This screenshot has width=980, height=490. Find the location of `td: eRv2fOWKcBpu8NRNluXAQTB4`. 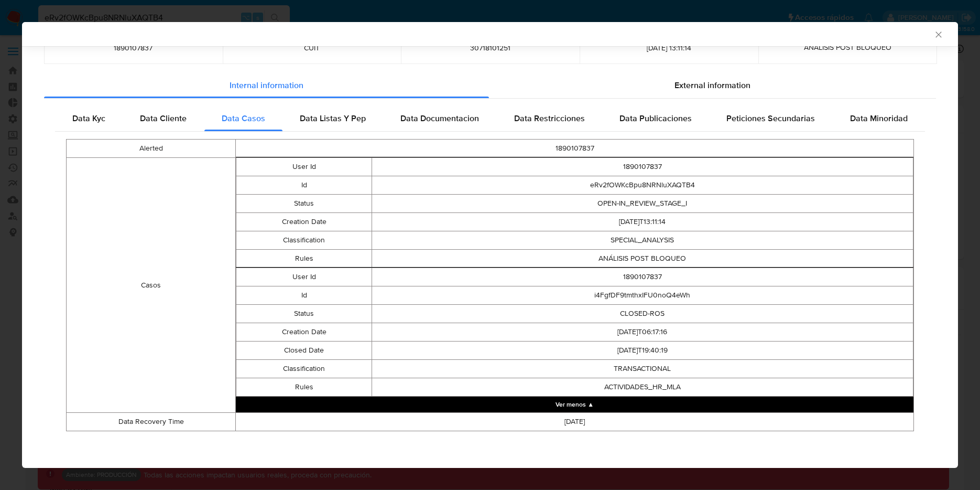

td: eRv2fOWKcBpu8NRNluXAQTB4 is located at coordinates (642, 186).